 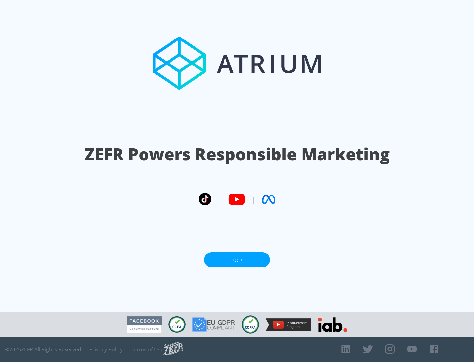 I want to click on a: Privacy Policy, so click(x=106, y=349).